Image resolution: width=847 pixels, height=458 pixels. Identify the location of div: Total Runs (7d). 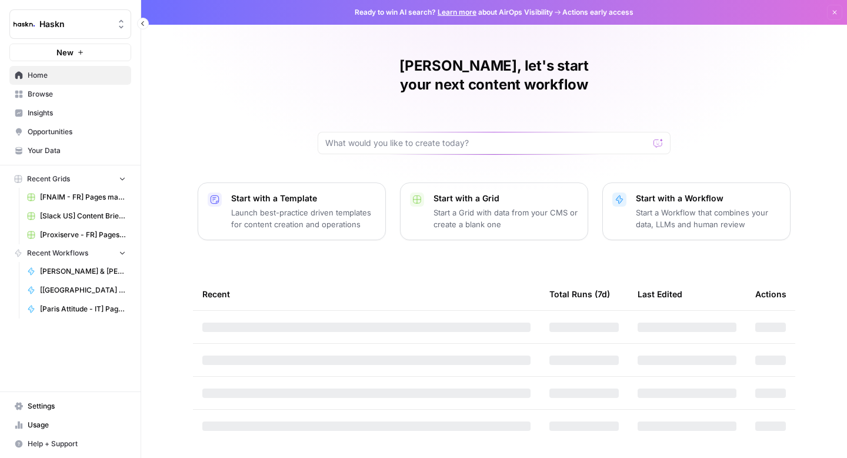
(580, 294).